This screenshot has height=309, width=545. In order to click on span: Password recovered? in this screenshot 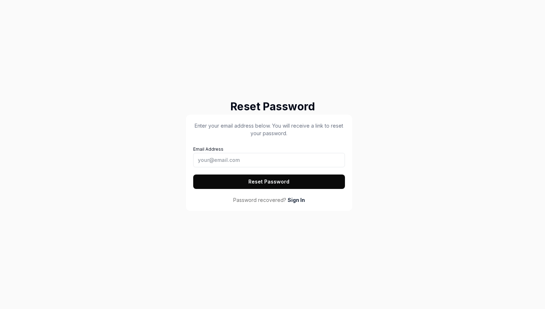, I will do `click(259, 200)`.